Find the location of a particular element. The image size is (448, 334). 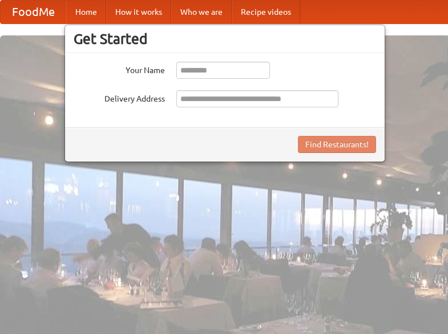

h3: Get Started is located at coordinates (225, 39).